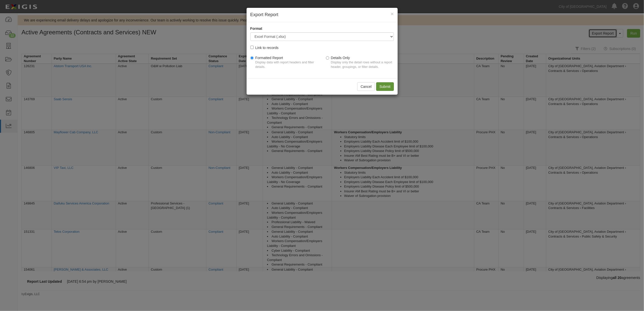 The image size is (644, 311). I want to click on input: Submit, so click(385, 87).